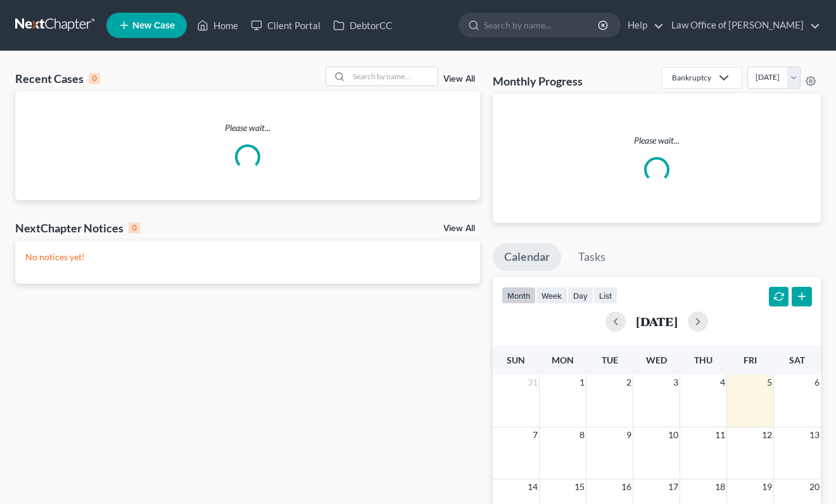 Image resolution: width=836 pixels, height=504 pixels. Describe the element at coordinates (673, 487) in the screenshot. I see `span: 17` at that location.